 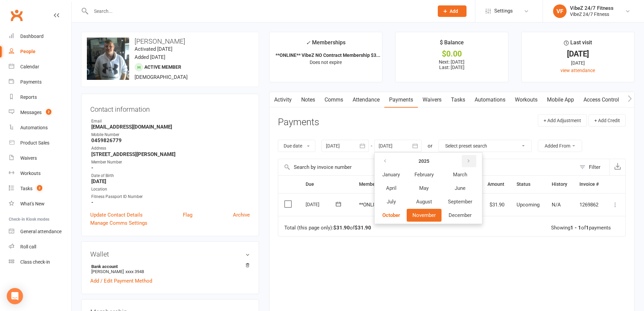 What do you see at coordinates (430, 146) in the screenshot?
I see `div: or` at bounding box center [430, 146].